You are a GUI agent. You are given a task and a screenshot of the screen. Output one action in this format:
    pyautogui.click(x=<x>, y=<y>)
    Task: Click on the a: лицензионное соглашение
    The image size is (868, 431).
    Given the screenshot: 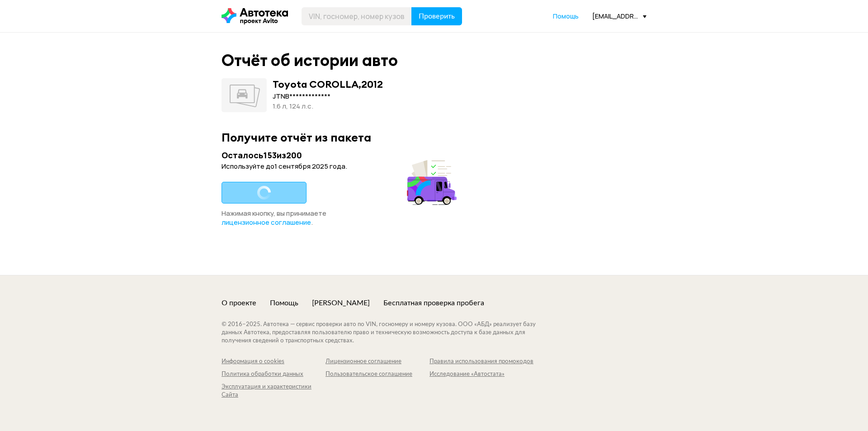 What is the action you would take?
    pyautogui.click(x=266, y=223)
    